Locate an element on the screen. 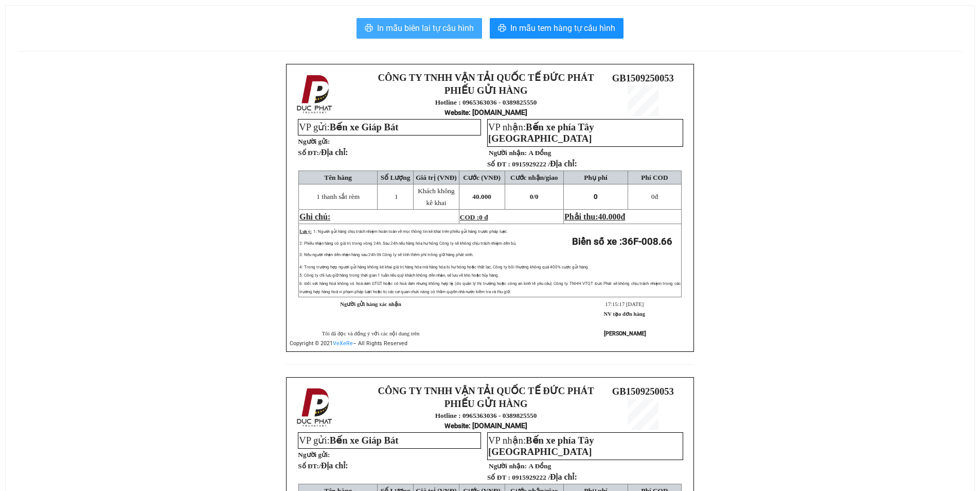 This screenshot has height=491, width=980. span: 0/ is located at coordinates (534, 196).